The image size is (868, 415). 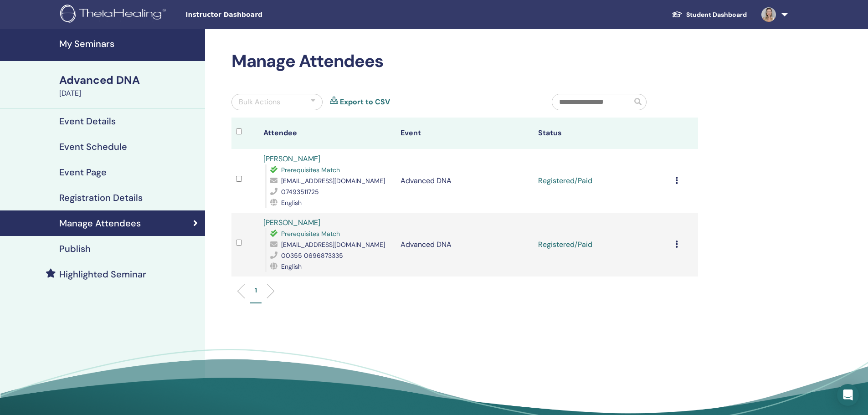 I want to click on span: 07493511725, so click(x=300, y=192).